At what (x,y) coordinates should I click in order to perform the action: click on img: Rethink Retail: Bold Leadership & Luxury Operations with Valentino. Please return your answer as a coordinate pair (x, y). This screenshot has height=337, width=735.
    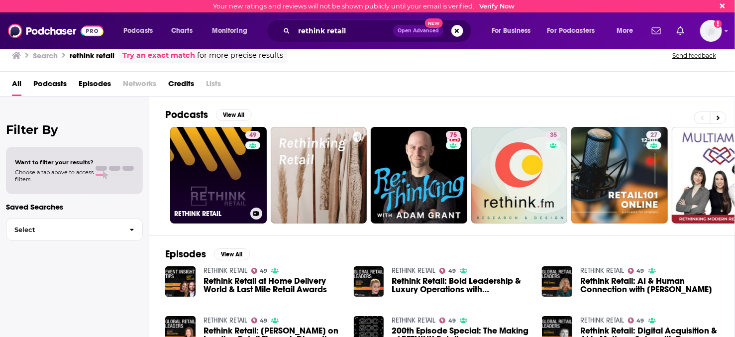
    Looking at the image, I should click on (369, 281).